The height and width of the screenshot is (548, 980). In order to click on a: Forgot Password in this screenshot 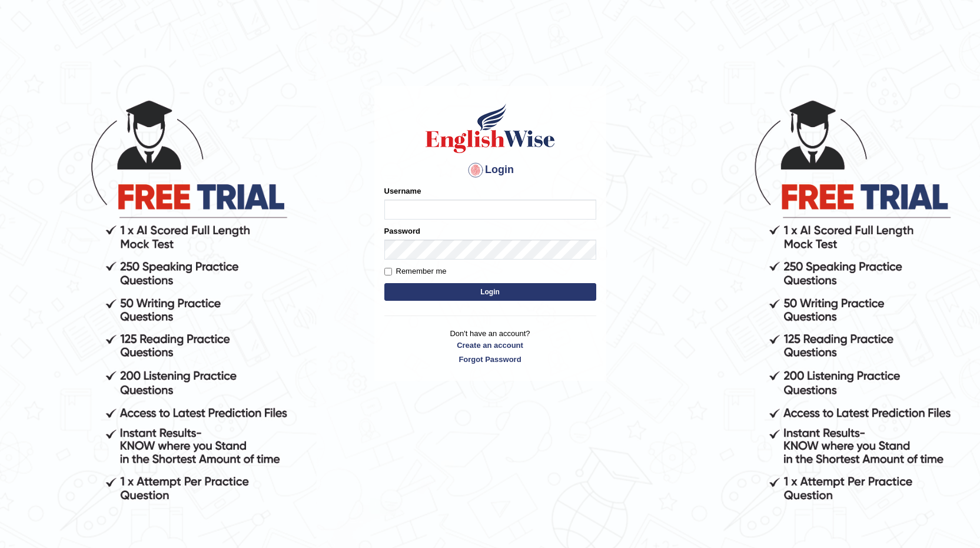, I will do `click(491, 359)`.